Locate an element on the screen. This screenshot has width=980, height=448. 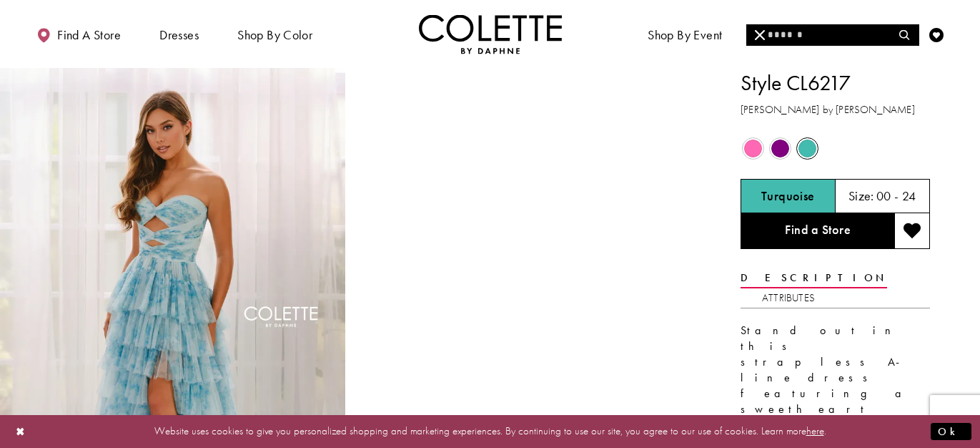
video: Style CL6217 Colette by Daphne #1 autoplay loop mute video is located at coordinates (525, 155).